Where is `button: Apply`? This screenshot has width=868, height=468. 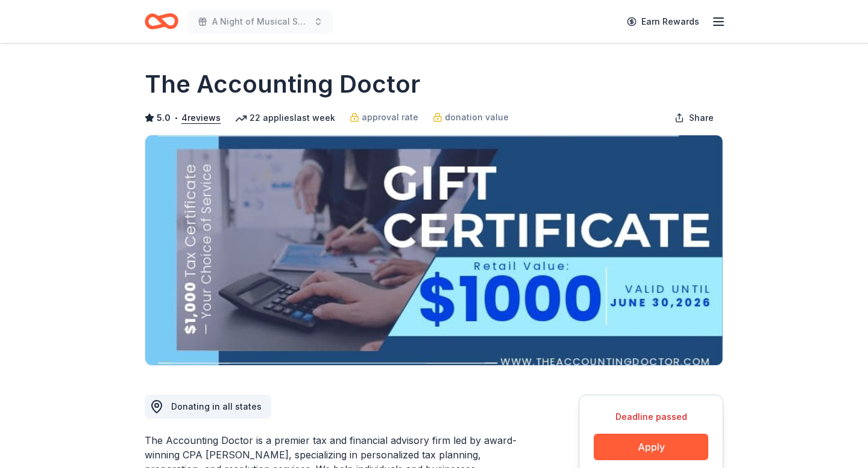 button: Apply is located at coordinates (651, 447).